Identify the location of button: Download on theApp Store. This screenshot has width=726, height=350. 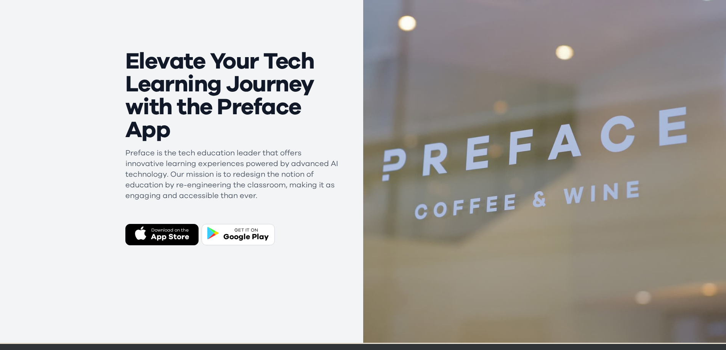
(162, 235).